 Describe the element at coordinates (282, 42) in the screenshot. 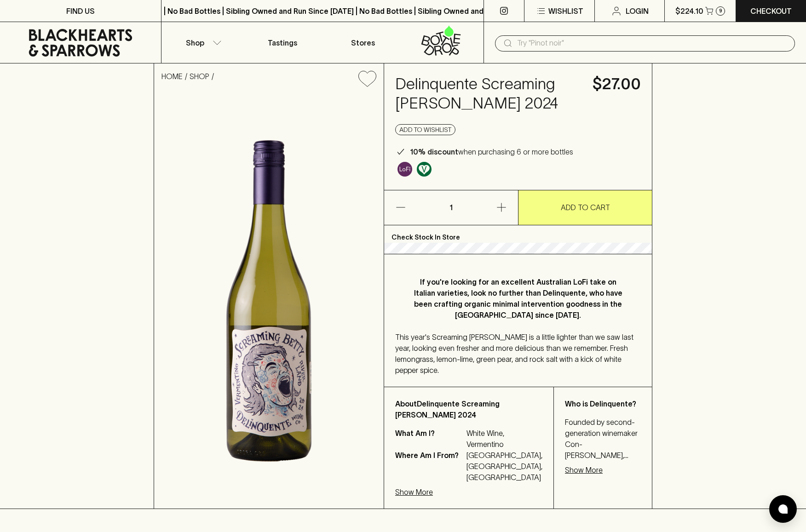

I see `a: Tastings` at that location.